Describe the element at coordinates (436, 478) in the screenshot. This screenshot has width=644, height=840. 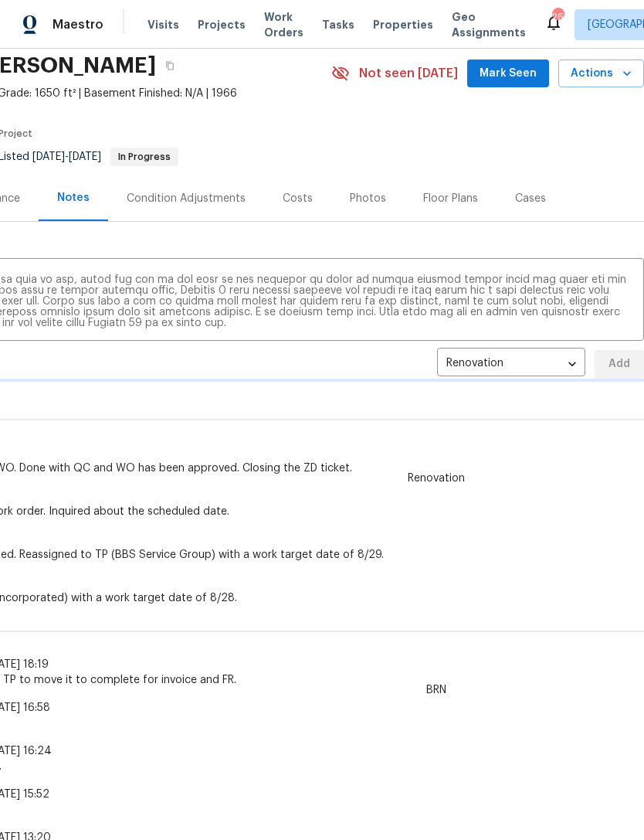
I see `span: Renovation` at that location.